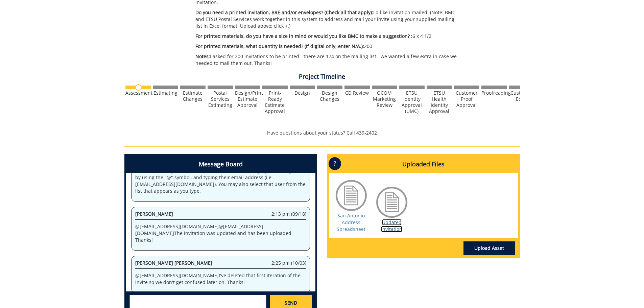 The height and width of the screenshot is (308, 644). Describe the element at coordinates (289, 263) in the screenshot. I see `span: 2:25 pm (10/03)` at that location.